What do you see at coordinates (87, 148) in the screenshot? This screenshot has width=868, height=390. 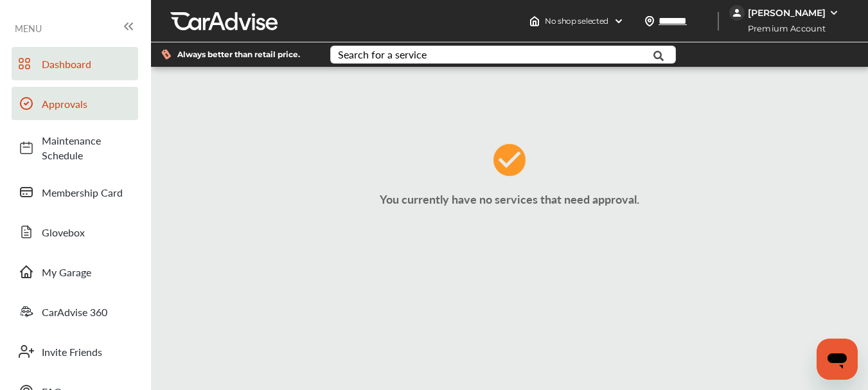 I see `span: Maintenance Schedule` at bounding box center [87, 148].